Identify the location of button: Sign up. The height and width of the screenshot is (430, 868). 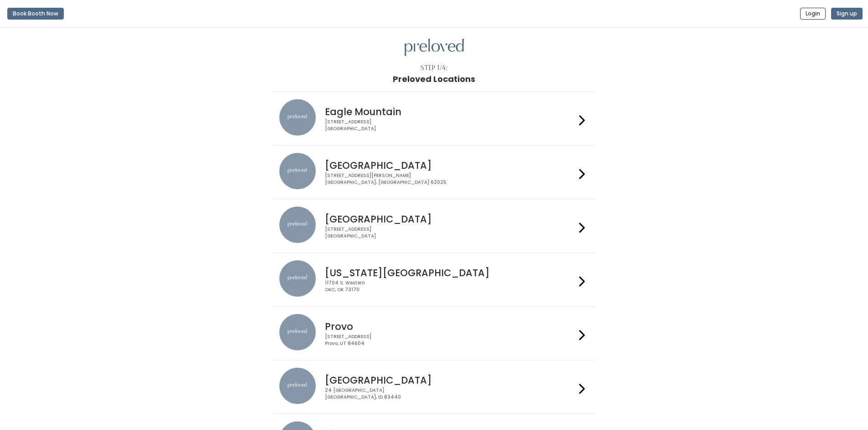
(846, 14).